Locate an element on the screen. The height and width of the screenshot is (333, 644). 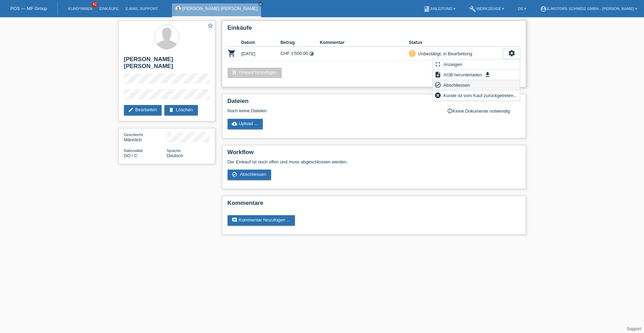
i: fullscreen is located at coordinates (438, 64).